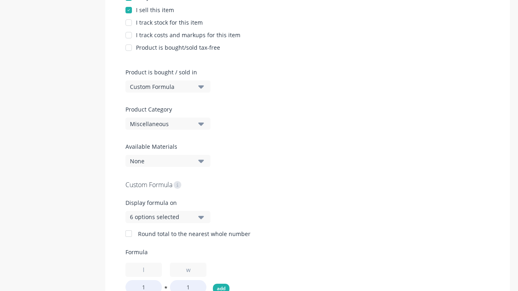  I want to click on div: I sell this item, so click(155, 10).